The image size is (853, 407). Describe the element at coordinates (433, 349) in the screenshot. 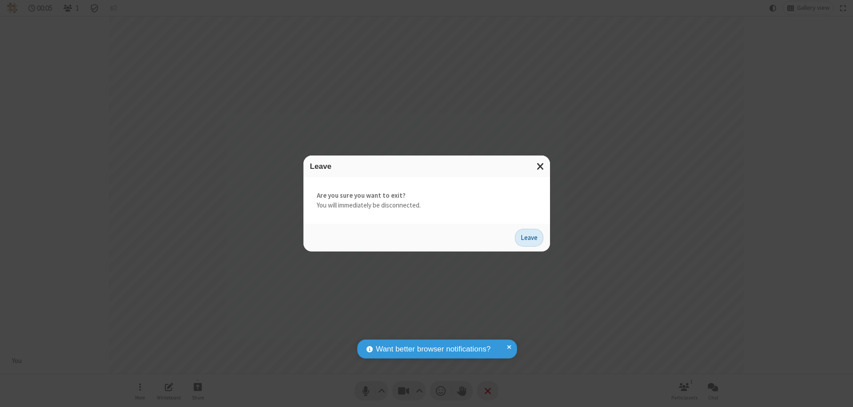

I see `span: Want better browser notifications?` at that location.